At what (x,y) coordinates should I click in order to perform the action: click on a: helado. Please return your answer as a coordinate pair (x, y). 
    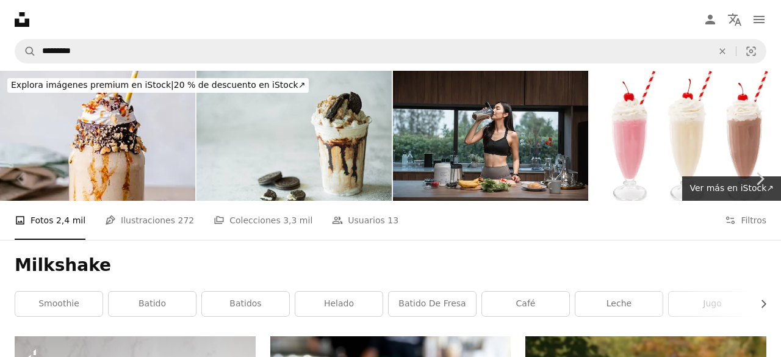
    Looking at the image, I should click on (339, 304).